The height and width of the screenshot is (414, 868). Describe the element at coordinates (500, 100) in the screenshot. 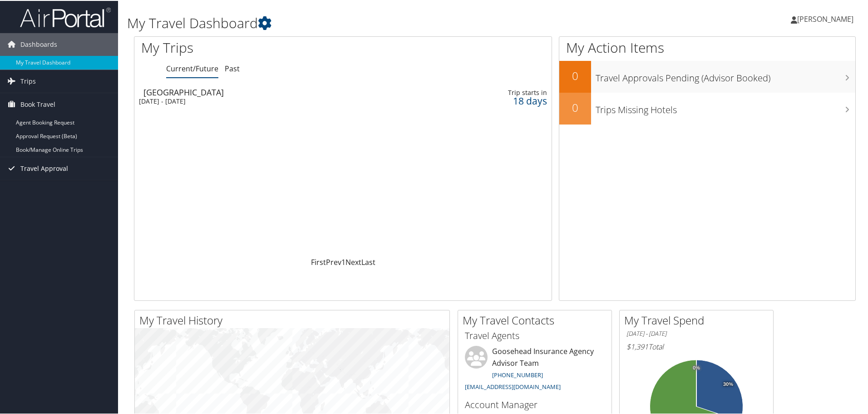

I see `div: 18 days` at that location.